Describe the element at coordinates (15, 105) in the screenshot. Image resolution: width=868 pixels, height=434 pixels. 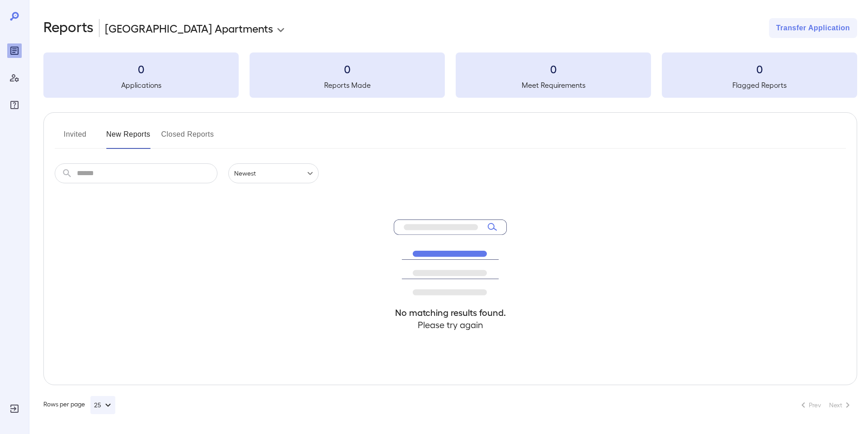
I see `div: FAQ` at that location.